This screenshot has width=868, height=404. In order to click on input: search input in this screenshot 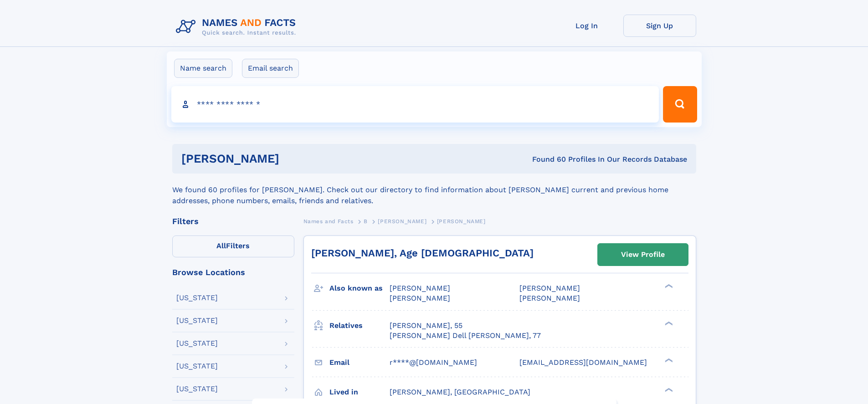, I will do `click(415, 104)`.